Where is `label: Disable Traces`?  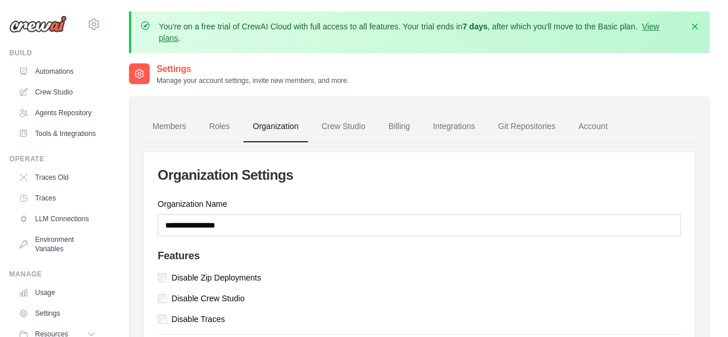 label: Disable Traces is located at coordinates (198, 319).